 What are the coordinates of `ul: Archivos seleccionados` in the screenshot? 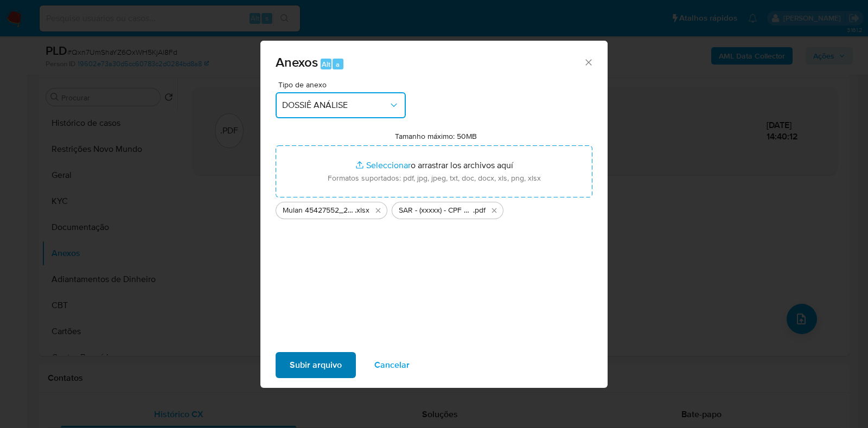 It's located at (434, 208).